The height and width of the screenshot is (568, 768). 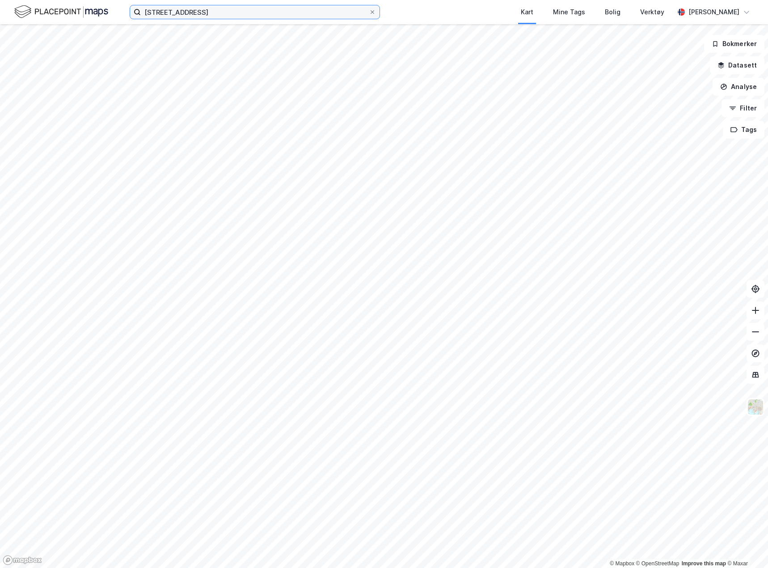 I want to click on button: Tags, so click(x=744, y=130).